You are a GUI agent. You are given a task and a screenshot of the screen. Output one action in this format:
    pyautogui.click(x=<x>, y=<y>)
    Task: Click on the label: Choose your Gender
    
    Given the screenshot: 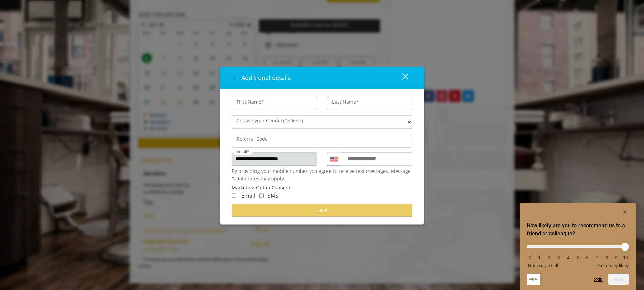 What is the action you would take?
    pyautogui.click(x=270, y=121)
    